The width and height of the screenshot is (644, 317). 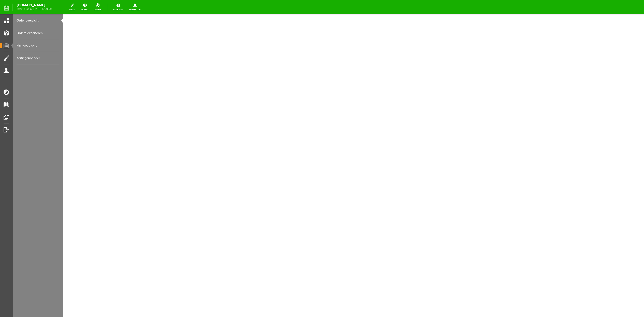 I want to click on a: Klantgegevens, so click(x=38, y=45).